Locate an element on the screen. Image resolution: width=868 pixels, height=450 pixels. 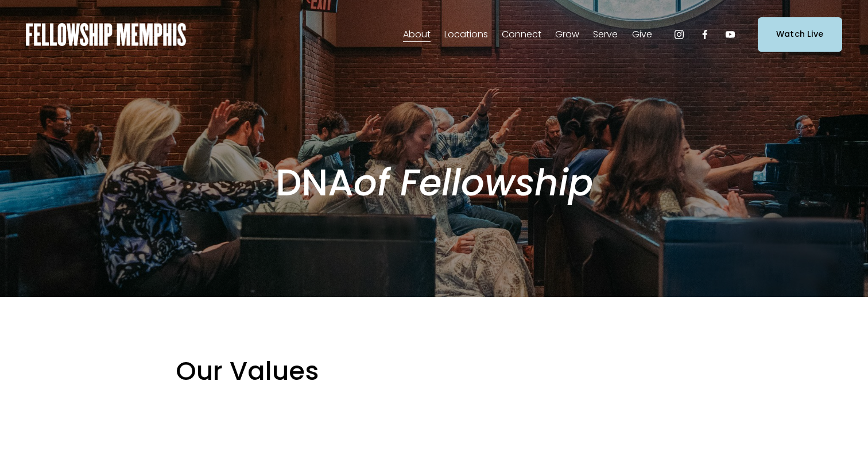
span: Locations is located at coordinates (466, 34).